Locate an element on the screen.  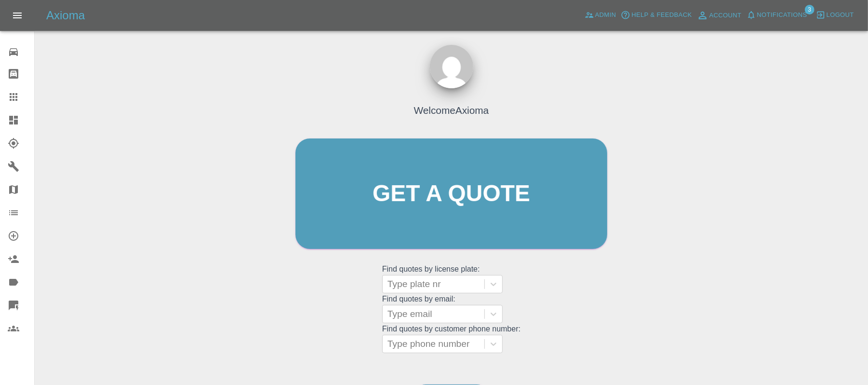
h4: Welcome Axioma is located at coordinates (452, 110).